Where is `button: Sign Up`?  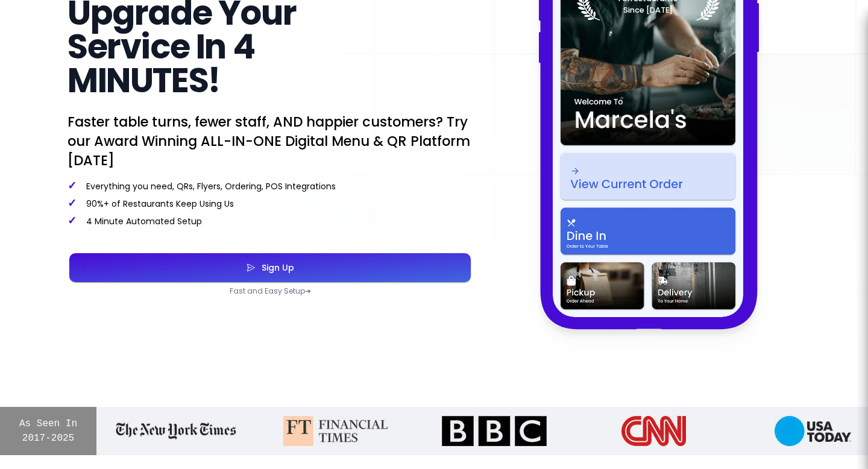 button: Sign Up is located at coordinates (270, 267).